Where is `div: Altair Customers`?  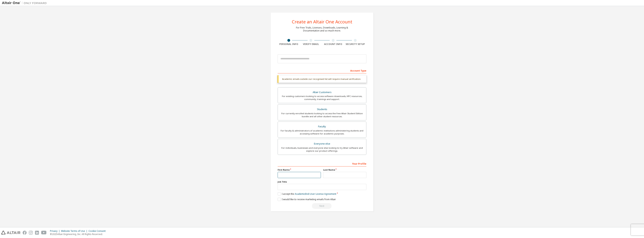
div: Altair Customers is located at coordinates (322, 92).